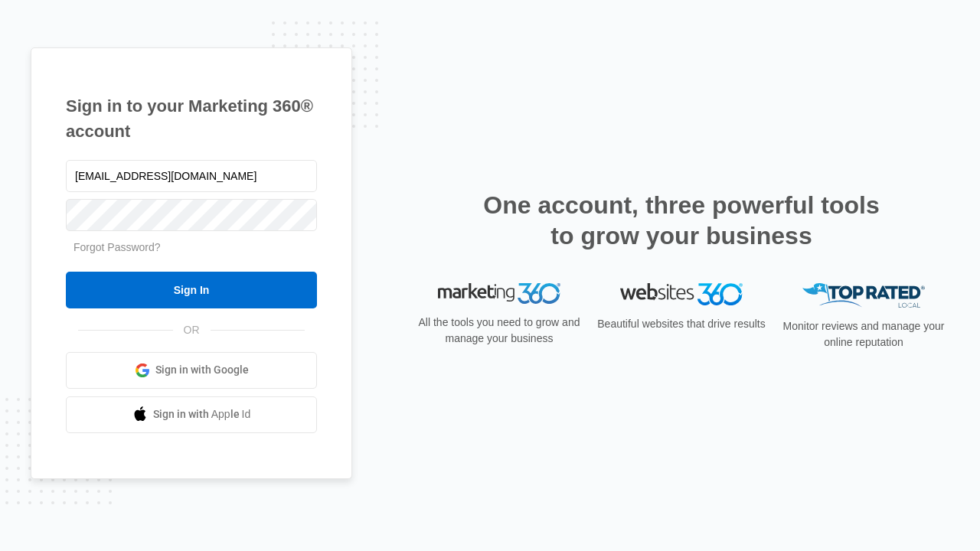 Image resolution: width=980 pixels, height=551 pixels. I want to click on a: Sign in with Google, so click(192, 371).